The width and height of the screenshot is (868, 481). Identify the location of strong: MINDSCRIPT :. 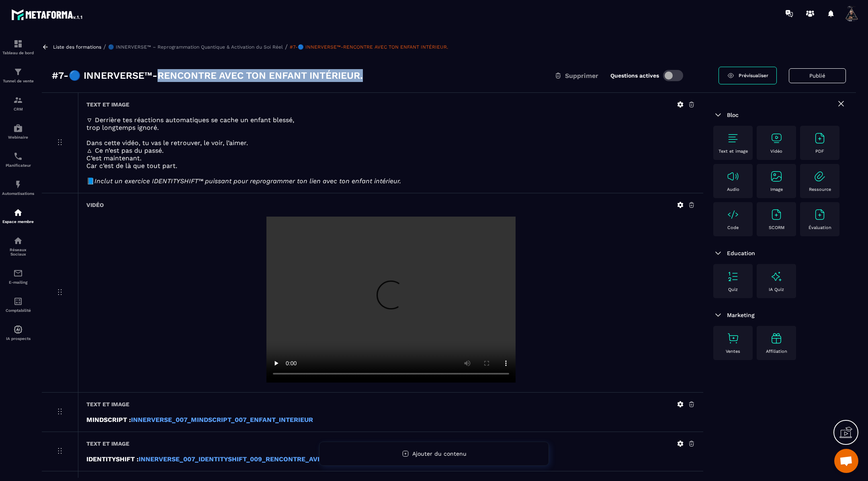
(108, 420).